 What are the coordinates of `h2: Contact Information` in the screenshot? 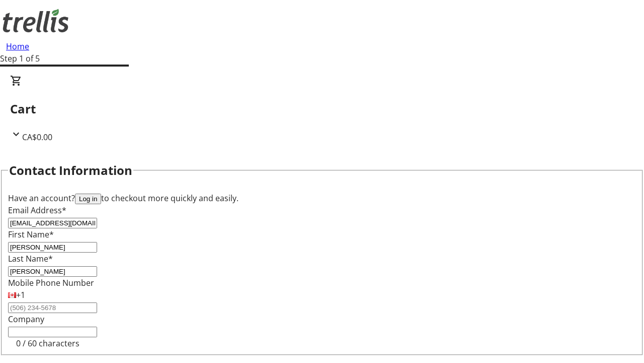 It's located at (71, 170).